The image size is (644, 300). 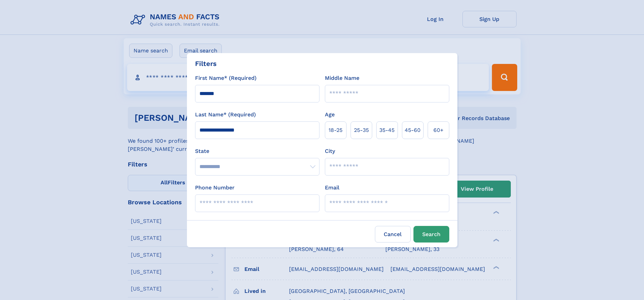 I want to click on label: Phone Number, so click(x=214, y=187).